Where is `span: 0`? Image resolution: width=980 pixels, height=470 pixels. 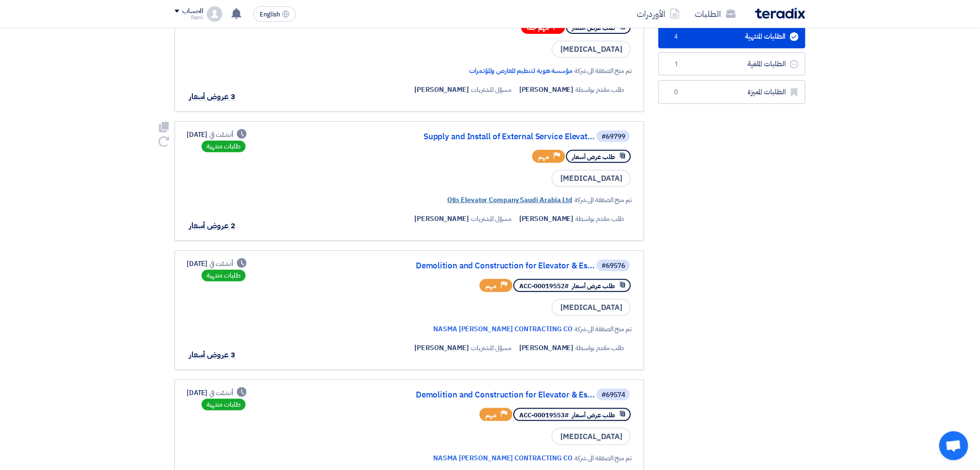 span: 0 is located at coordinates (677, 92).